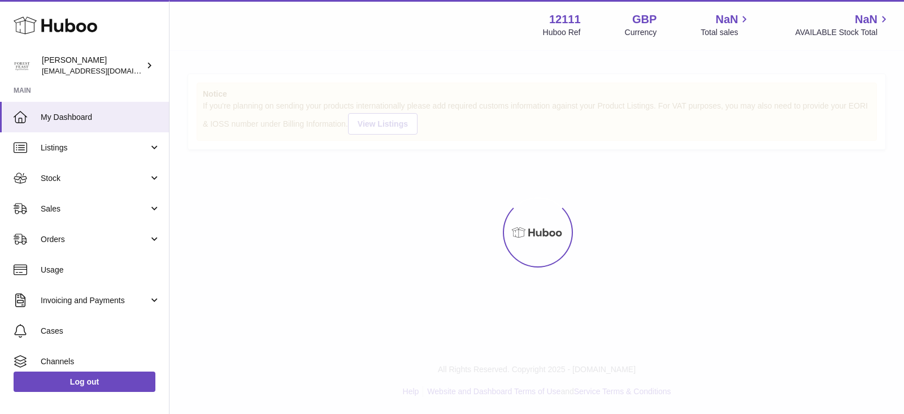 The height and width of the screenshot is (414, 904). I want to click on a: NaN Total sales, so click(726, 25).